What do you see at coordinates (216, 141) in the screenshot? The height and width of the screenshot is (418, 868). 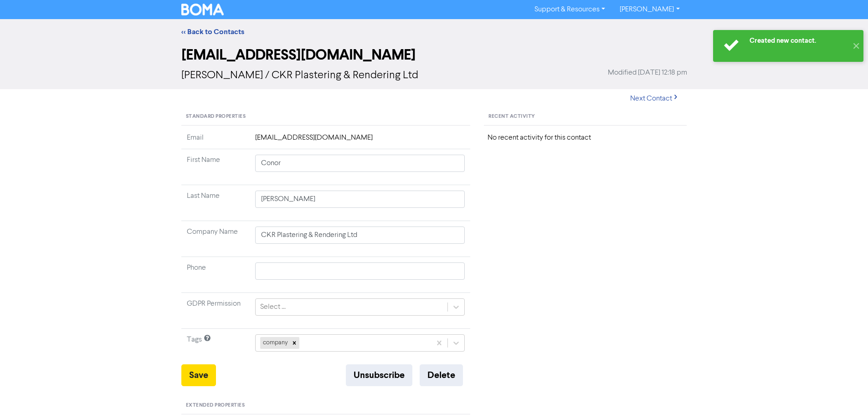 I see `td: Email` at bounding box center [216, 141].